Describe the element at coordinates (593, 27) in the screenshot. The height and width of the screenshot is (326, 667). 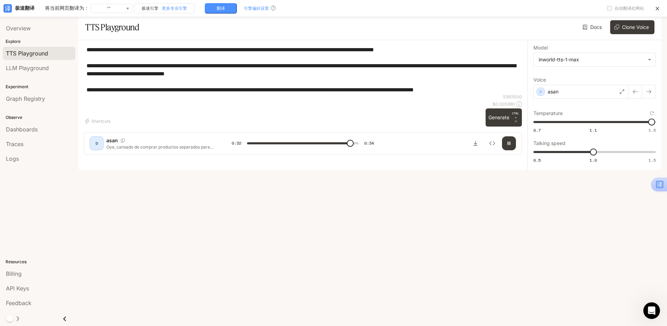
I see `a: Docs` at that location.